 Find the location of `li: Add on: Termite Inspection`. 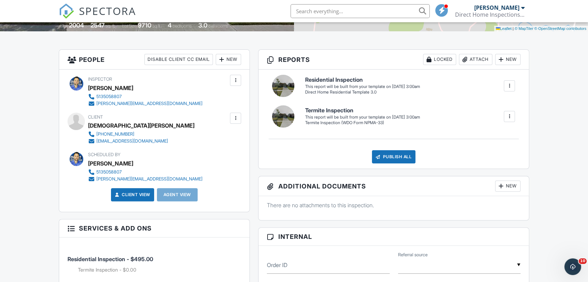

li: Add on: Termite Inspection is located at coordinates (159, 270).